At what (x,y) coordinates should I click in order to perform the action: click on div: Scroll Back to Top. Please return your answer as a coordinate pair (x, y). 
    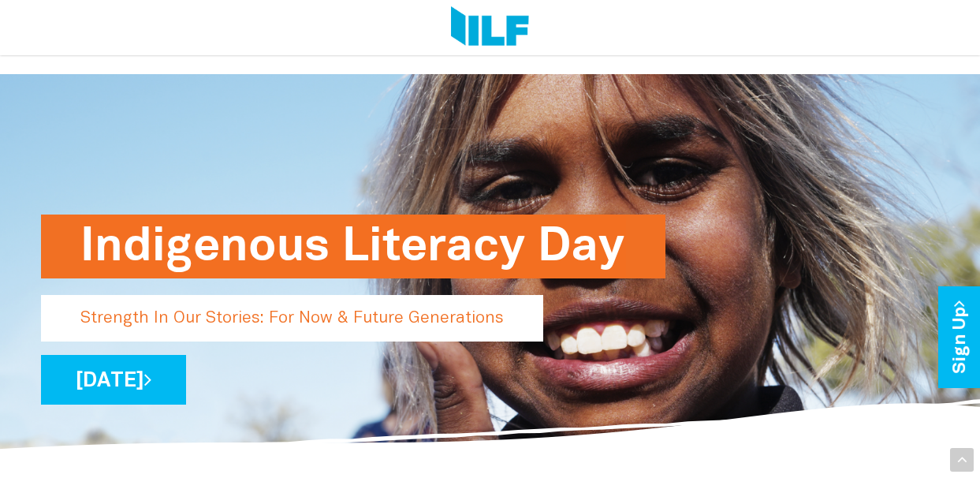
    Looking at the image, I should click on (962, 460).